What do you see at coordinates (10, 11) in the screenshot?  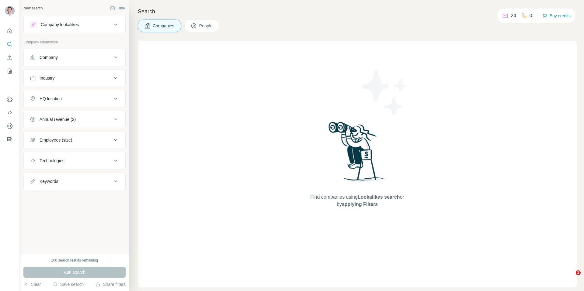 I see `img: Avatar` at bounding box center [10, 11].